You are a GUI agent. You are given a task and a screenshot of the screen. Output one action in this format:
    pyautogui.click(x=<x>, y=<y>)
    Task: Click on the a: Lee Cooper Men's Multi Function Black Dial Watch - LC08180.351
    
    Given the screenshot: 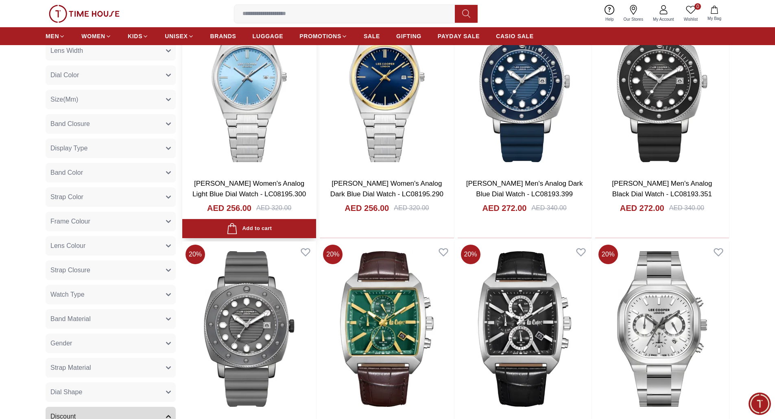 What is the action you would take?
    pyautogui.click(x=524, y=329)
    